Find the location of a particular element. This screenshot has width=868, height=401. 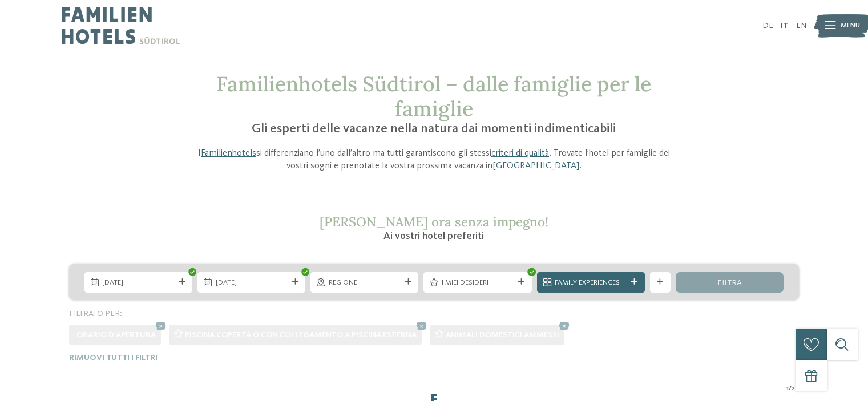

a: criteri di qualità is located at coordinates (520, 153).